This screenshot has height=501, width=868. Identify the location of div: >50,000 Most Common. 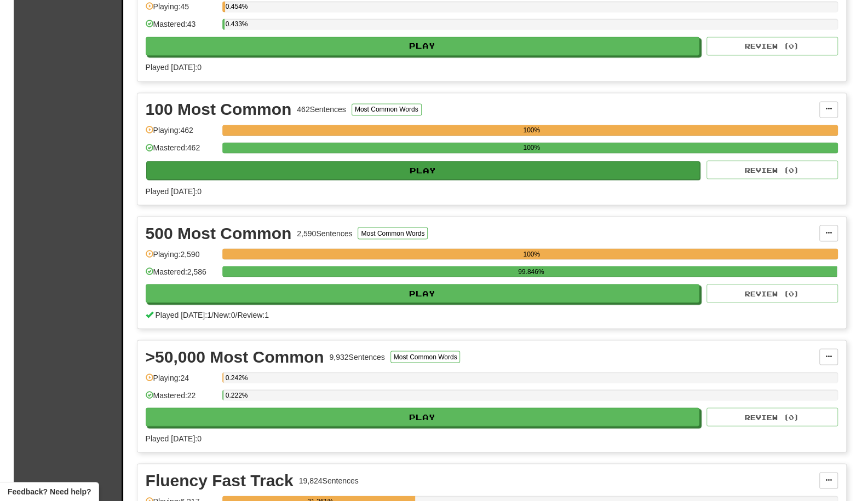
(235, 357).